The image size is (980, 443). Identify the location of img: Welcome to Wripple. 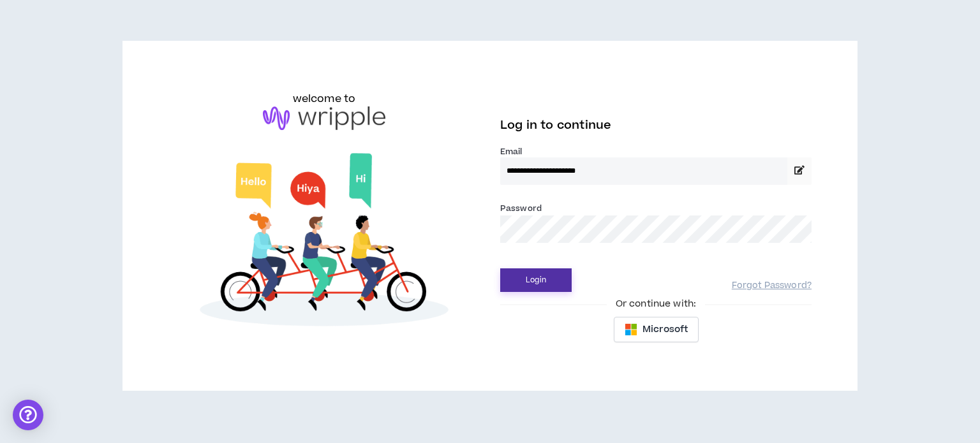
(324, 242).